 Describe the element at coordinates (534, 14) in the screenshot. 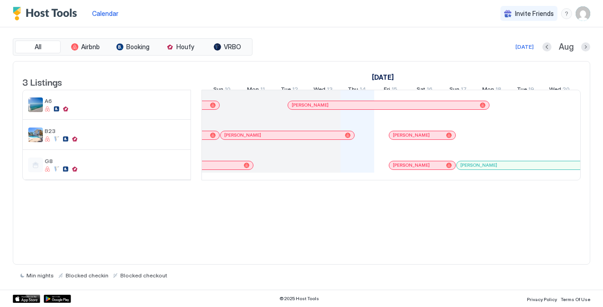

I see `span: Invite Friends` at that location.